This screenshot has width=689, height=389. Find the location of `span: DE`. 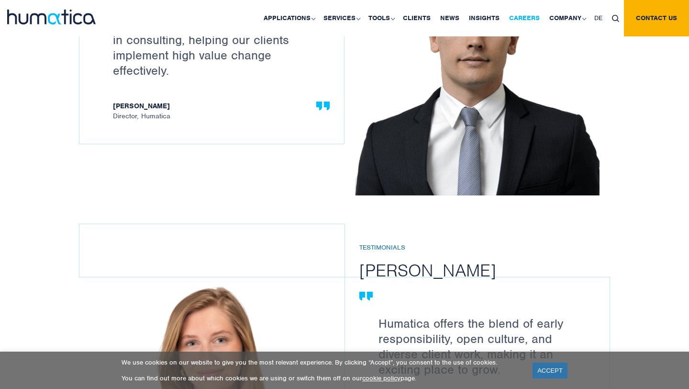

span: DE is located at coordinates (599, 18).